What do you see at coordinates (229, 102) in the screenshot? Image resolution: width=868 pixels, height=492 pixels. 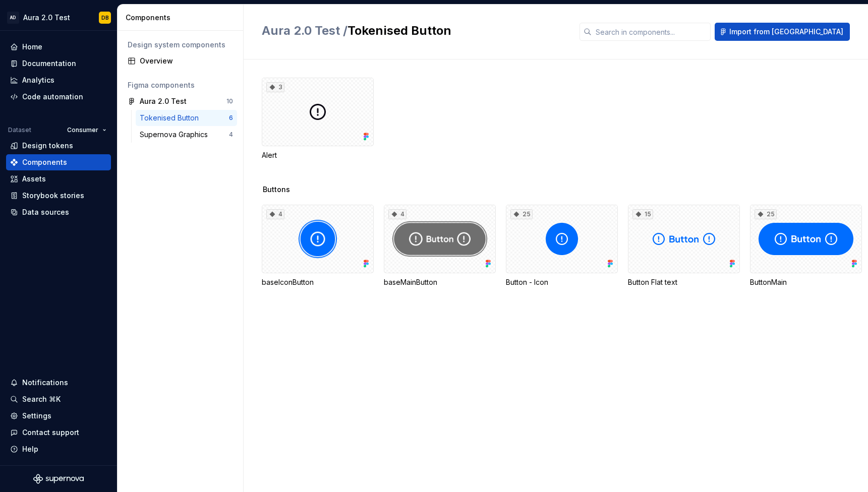 I see `div: 10` at bounding box center [229, 102].